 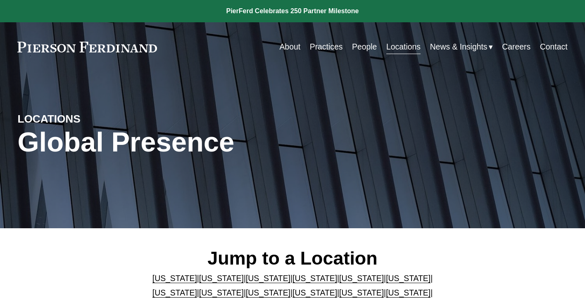 What do you see at coordinates (462, 47) in the screenshot?
I see `a: folder dropdown` at bounding box center [462, 47].